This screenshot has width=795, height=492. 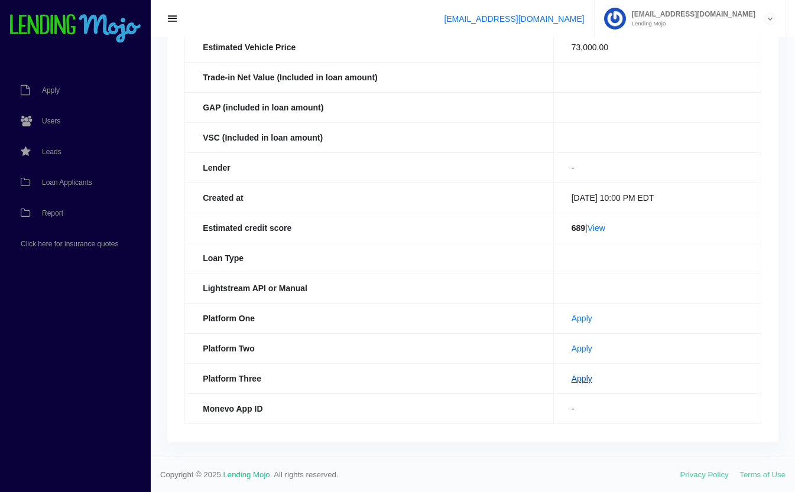 I want to click on a: Lending Mojo, so click(x=247, y=475).